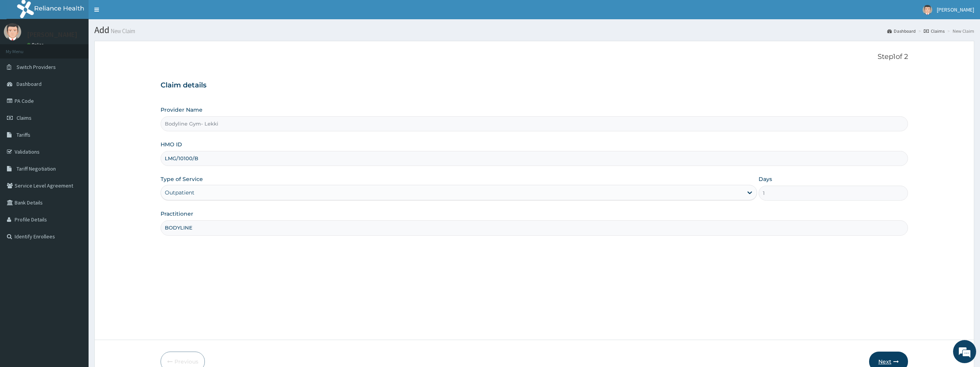 The height and width of the screenshot is (367, 980). I want to click on input: Enter Name, so click(534, 228).